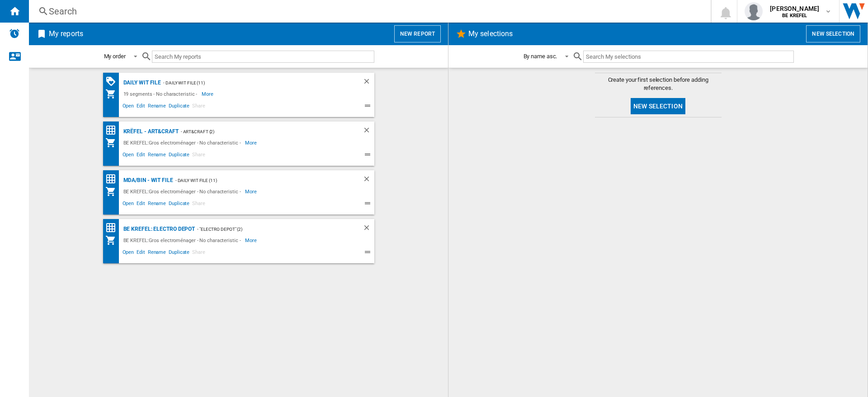 Image resolution: width=868 pixels, height=397 pixels. I want to click on img: profile.jpg, so click(753, 11).